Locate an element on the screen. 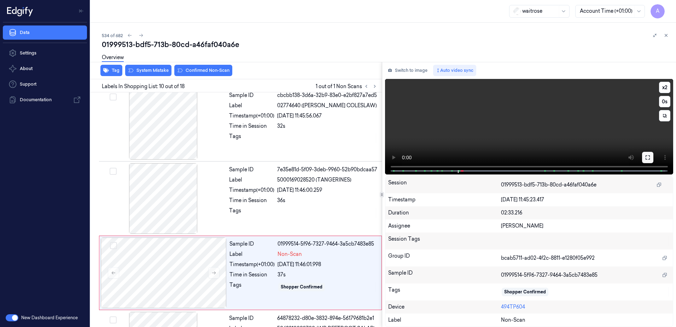  button: Switch to image is located at coordinates (408, 70).